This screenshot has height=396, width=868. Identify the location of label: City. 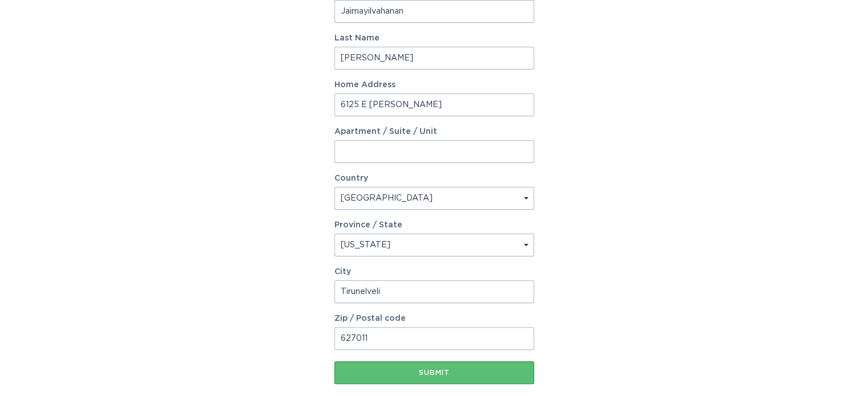
(434, 272).